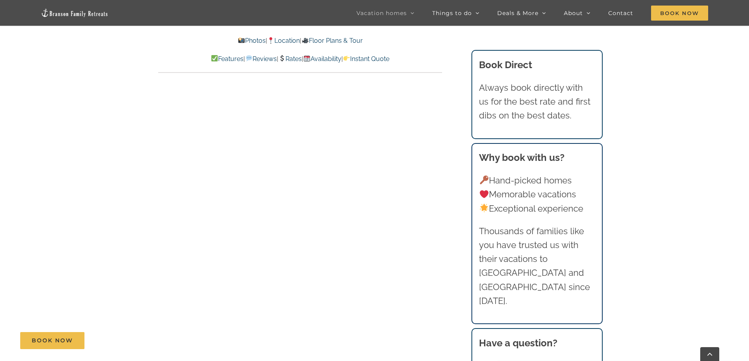  Describe the element at coordinates (261, 59) in the screenshot. I see `a: Reviews` at that location.